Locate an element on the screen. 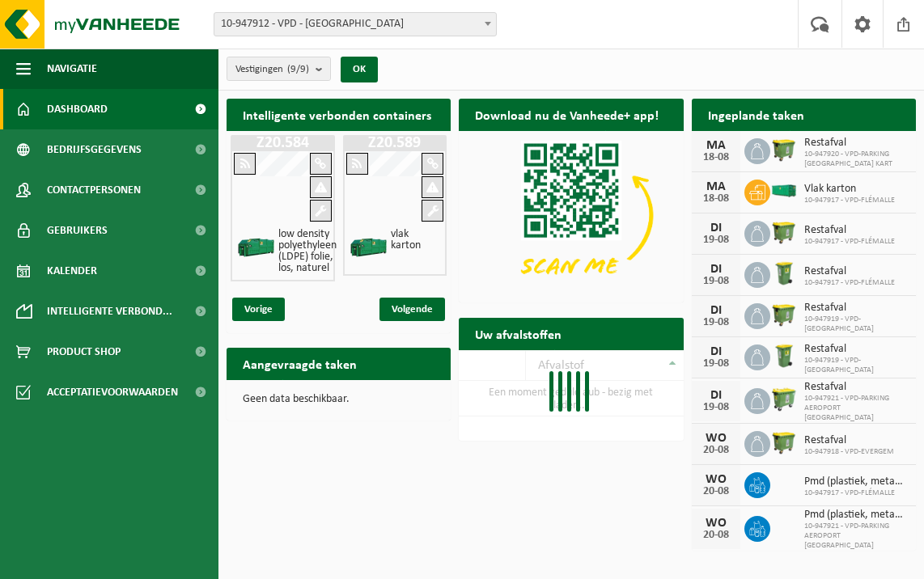 Image resolution: width=924 pixels, height=579 pixels. img: HK-XR-30-GN-00 is located at coordinates (784, 191).